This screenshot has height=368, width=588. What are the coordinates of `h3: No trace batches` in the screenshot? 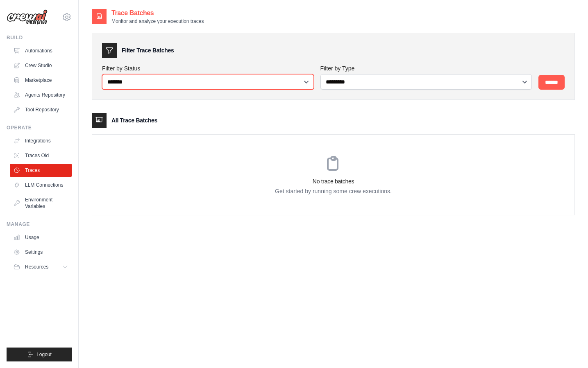 It's located at (333, 181).